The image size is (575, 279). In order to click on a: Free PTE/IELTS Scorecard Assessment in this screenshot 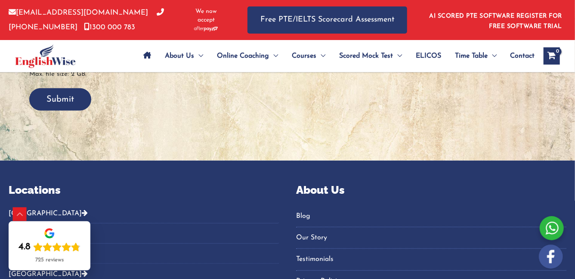, I will do `click(327, 20)`.